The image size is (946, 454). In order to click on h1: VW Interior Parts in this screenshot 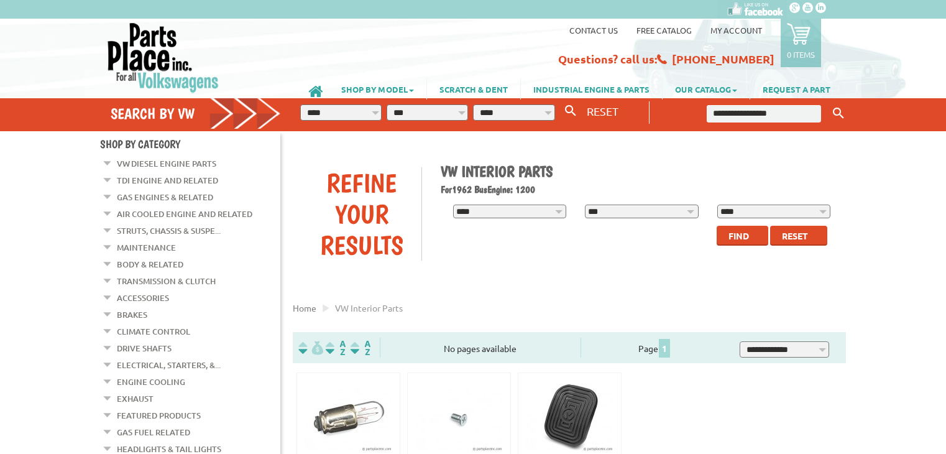, I will do `click(639, 171)`.